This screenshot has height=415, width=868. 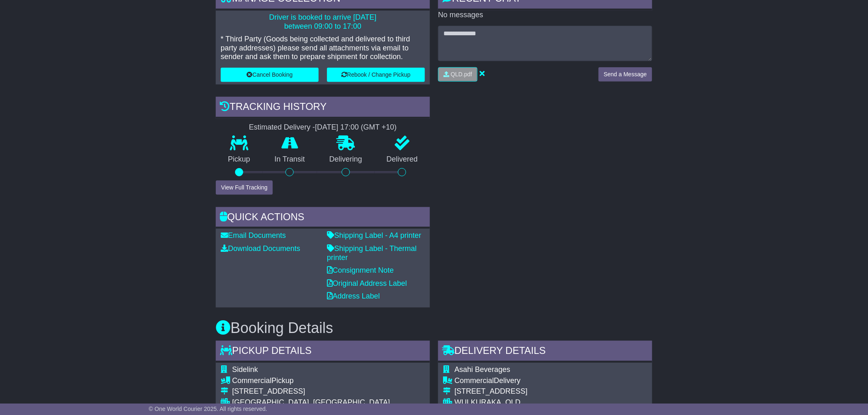 I want to click on p: Delivered, so click(x=402, y=159).